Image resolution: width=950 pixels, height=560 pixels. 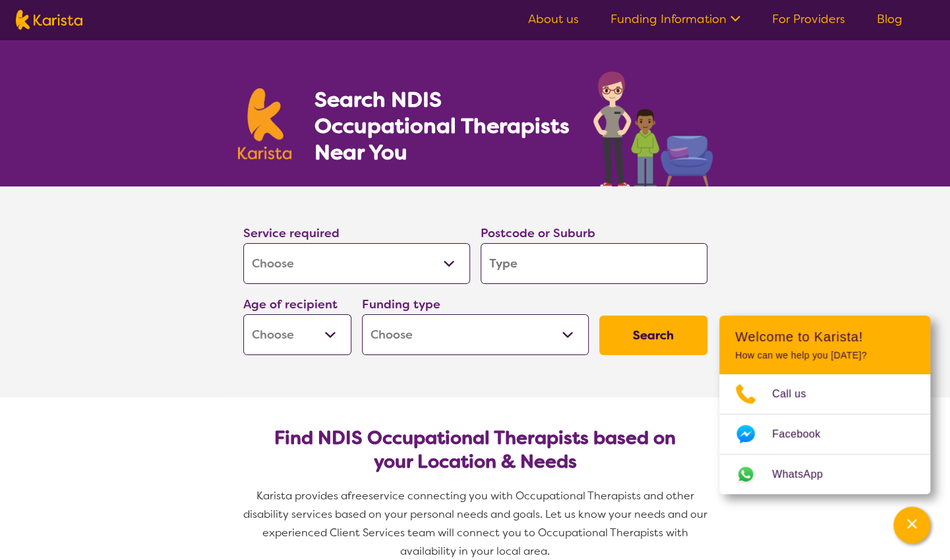 What do you see at coordinates (797, 394) in the screenshot?
I see `span: Call us` at bounding box center [797, 394].